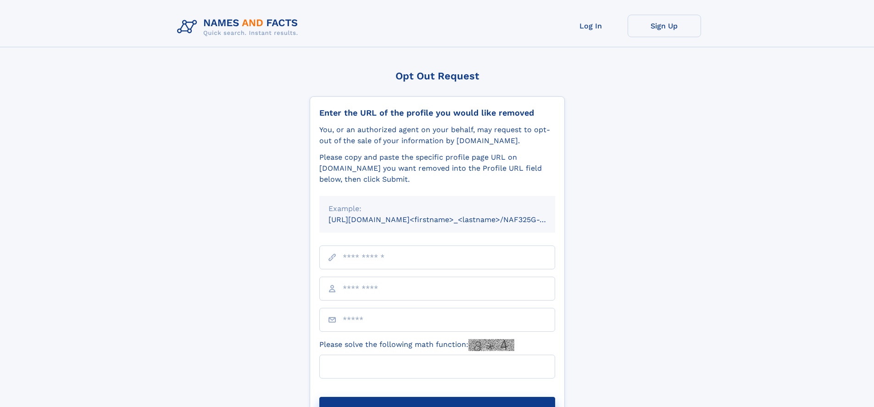  I want to click on img: Logo Names and Facts, so click(239, 27).